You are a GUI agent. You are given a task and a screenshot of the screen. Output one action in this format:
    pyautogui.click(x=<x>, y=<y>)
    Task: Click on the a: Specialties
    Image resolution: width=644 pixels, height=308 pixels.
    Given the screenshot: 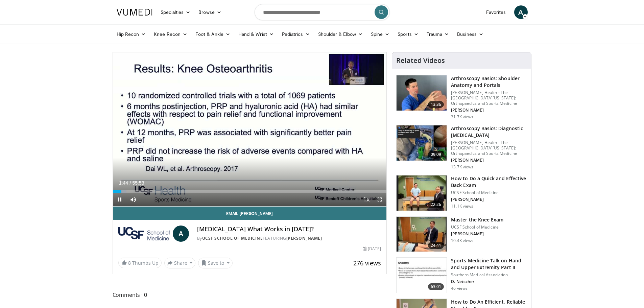 What is the action you would take?
    pyautogui.click(x=175, y=12)
    